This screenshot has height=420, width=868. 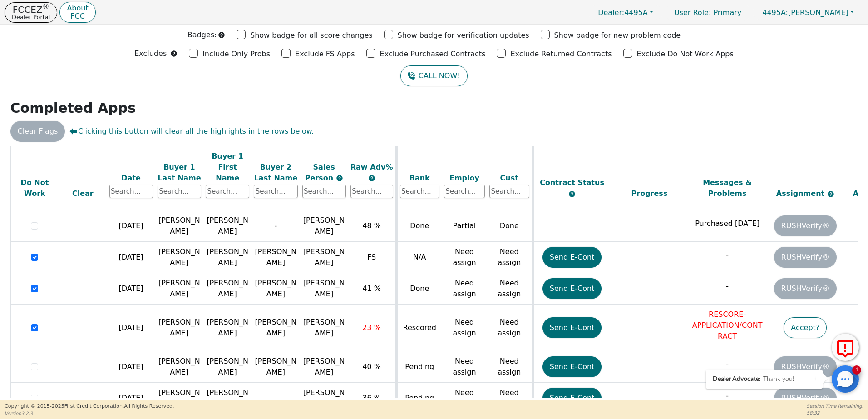 I want to click on button: Accept?, so click(x=805, y=328).